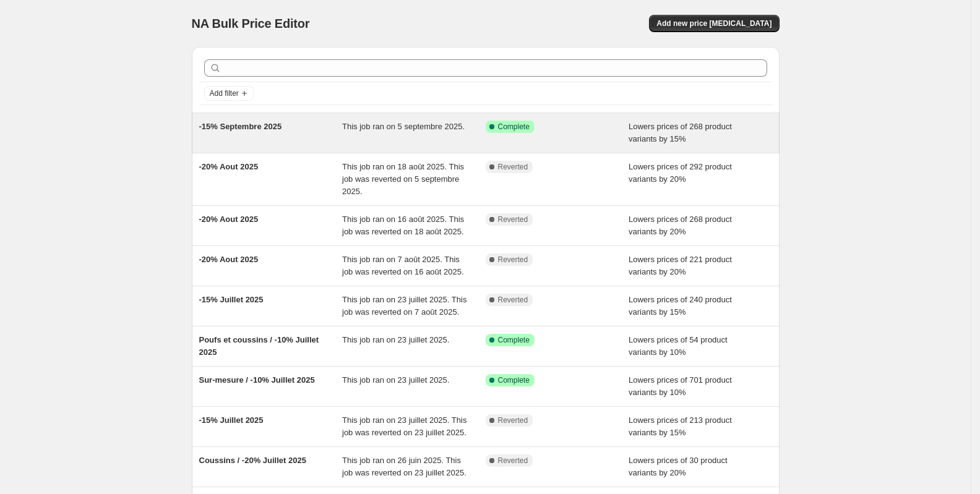 The height and width of the screenshot is (494, 980). I want to click on span: Poufs et coussins / -10% Juillet 2025, so click(259, 346).